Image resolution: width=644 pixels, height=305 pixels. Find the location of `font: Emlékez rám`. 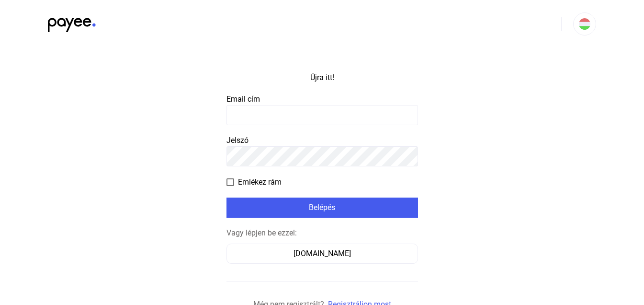

font: Emlékez rám is located at coordinates (260, 181).